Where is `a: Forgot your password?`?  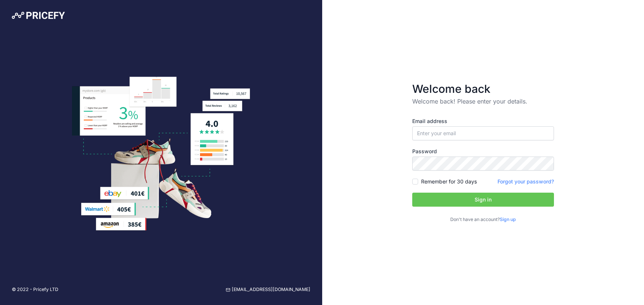 a: Forgot your password? is located at coordinates (526, 182).